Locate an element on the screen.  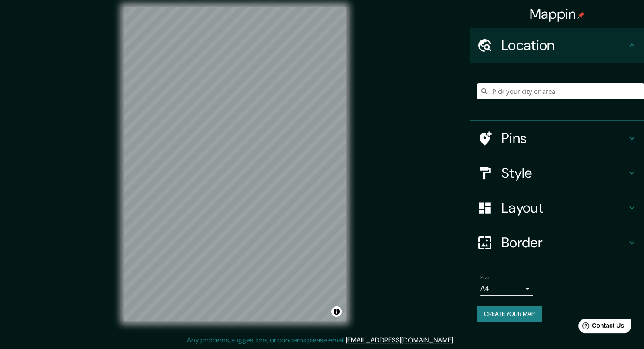
div: Layout is located at coordinates (557, 208).